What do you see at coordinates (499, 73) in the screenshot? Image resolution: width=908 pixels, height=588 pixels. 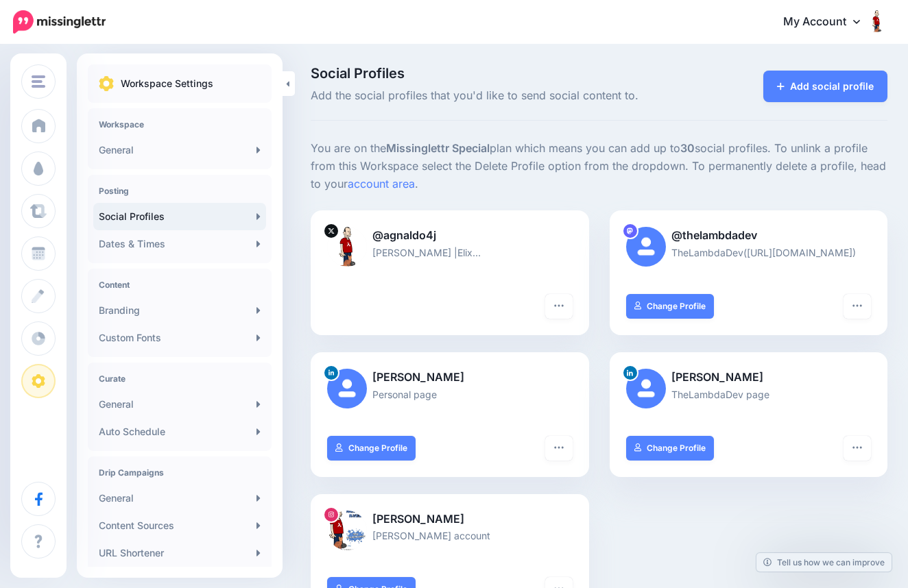 I see `span: Social Profiles` at bounding box center [499, 73].